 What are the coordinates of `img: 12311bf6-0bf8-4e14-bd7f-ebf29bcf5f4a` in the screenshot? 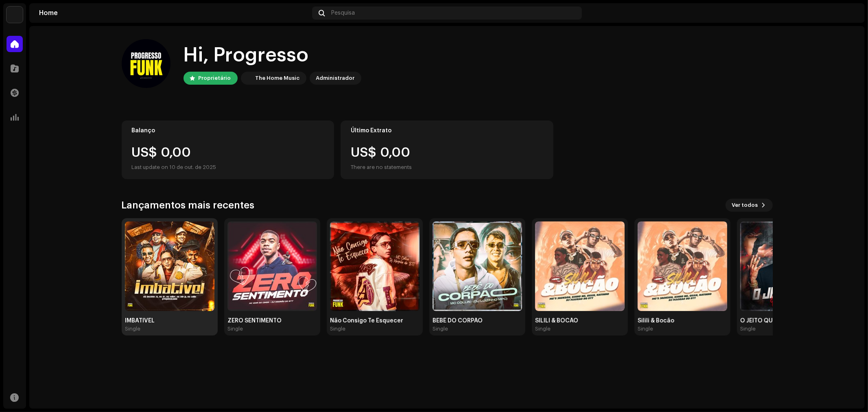 It's located at (375, 267).